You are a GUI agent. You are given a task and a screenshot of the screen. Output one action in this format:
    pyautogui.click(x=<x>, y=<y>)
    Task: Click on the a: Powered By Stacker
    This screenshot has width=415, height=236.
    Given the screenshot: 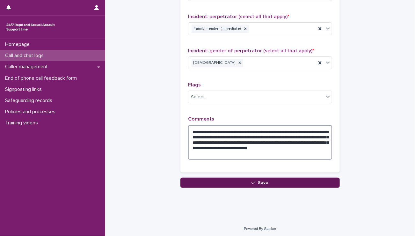 What is the action you would take?
    pyautogui.click(x=260, y=229)
    